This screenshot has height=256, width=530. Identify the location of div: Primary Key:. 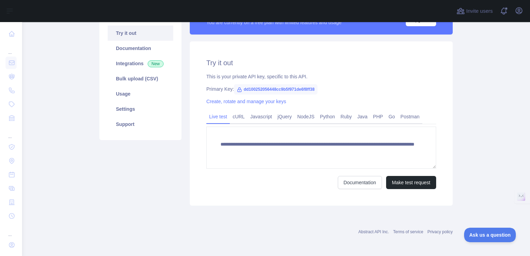
(321, 89).